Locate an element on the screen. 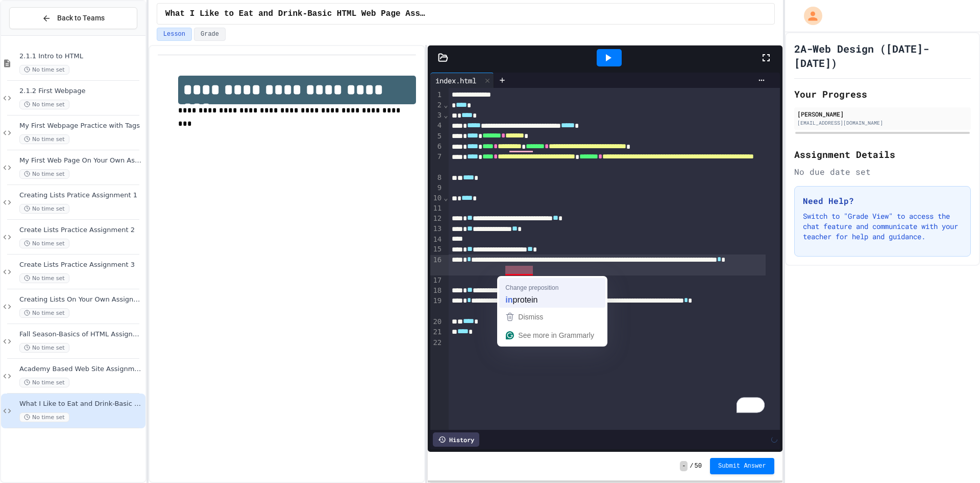 The image size is (980, 483). div: History is located at coordinates (456, 439).